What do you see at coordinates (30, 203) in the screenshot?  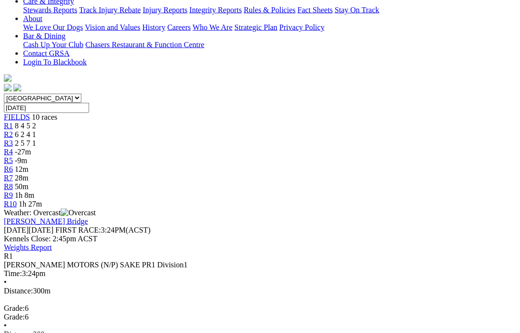 I see `span: 1h 27m` at bounding box center [30, 203].